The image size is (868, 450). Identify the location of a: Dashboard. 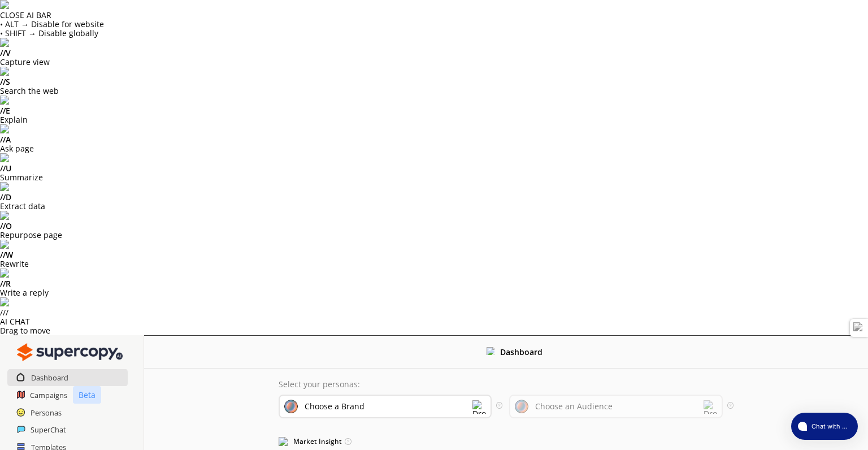
(50, 377).